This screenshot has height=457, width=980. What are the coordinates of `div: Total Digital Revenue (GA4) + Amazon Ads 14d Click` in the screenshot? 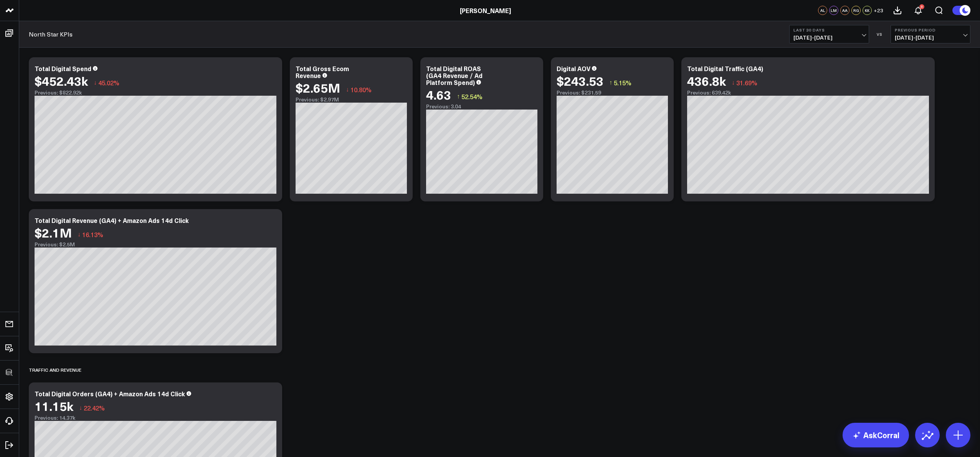 It's located at (112, 220).